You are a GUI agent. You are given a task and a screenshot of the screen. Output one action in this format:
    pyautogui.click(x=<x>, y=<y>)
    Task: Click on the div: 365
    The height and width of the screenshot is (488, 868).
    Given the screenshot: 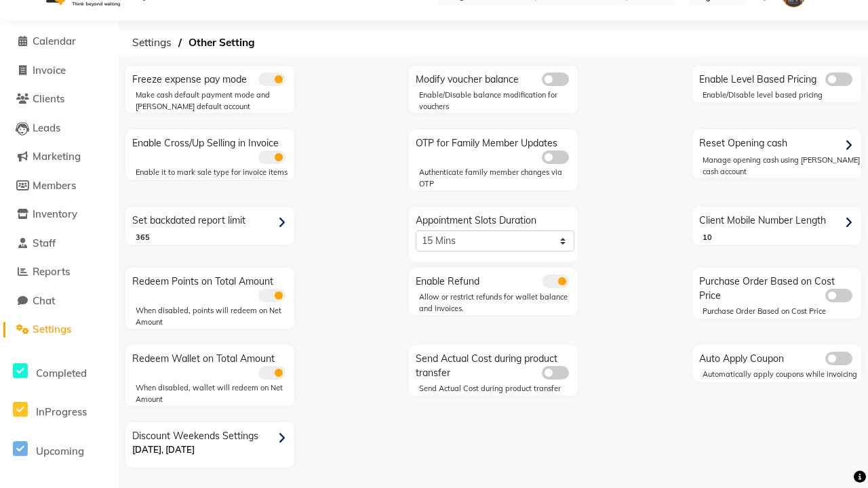 What is the action you would take?
    pyautogui.click(x=215, y=237)
    